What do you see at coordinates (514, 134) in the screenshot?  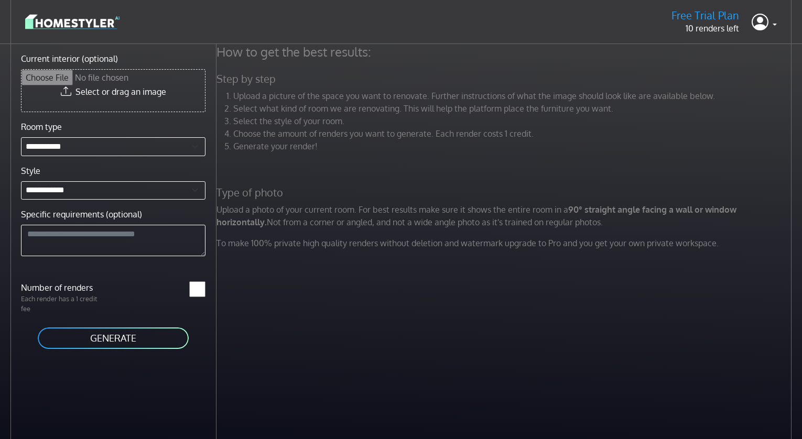 I see `li: Choose the amount of renders you want to generate. Each render costs 1 credit.` at bounding box center [514, 134].